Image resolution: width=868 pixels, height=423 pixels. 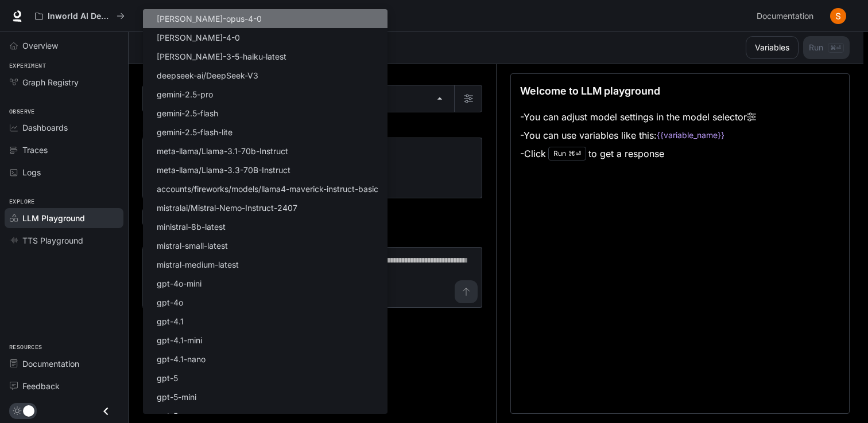 I want to click on p: mistral-small-latest, so click(x=192, y=245).